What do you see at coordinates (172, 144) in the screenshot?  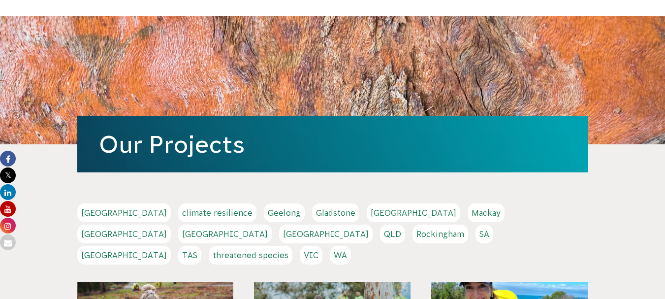 I see `a: Our Projects` at bounding box center [172, 144].